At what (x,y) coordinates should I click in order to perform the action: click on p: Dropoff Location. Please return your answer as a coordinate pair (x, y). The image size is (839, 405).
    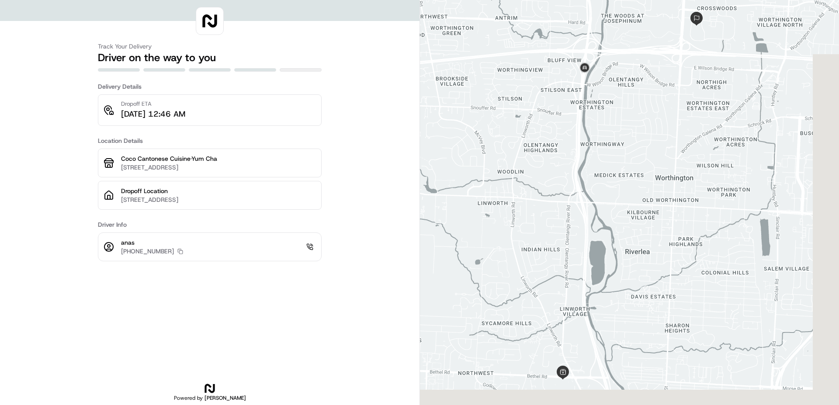
    Looking at the image, I should click on (219, 191).